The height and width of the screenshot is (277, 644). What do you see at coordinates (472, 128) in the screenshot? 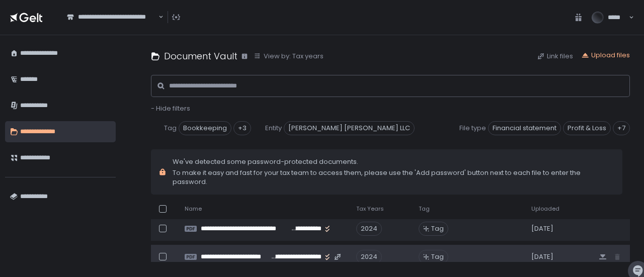
I see `span: File type` at bounding box center [472, 128].